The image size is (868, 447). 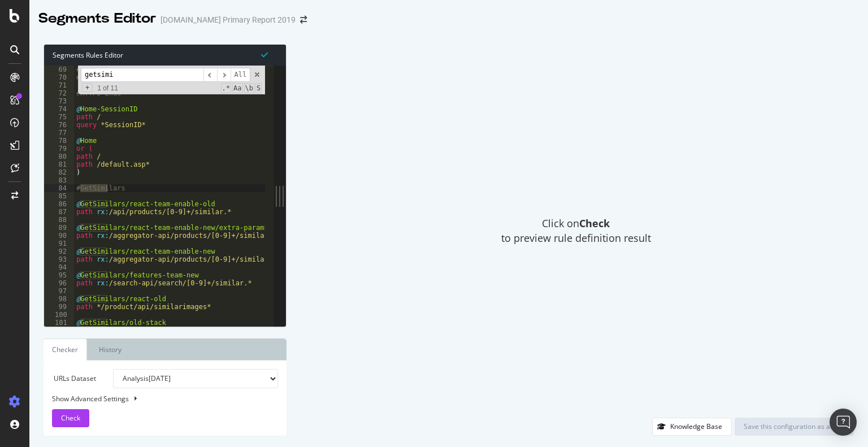 I want to click on div: 85, so click(x=59, y=196).